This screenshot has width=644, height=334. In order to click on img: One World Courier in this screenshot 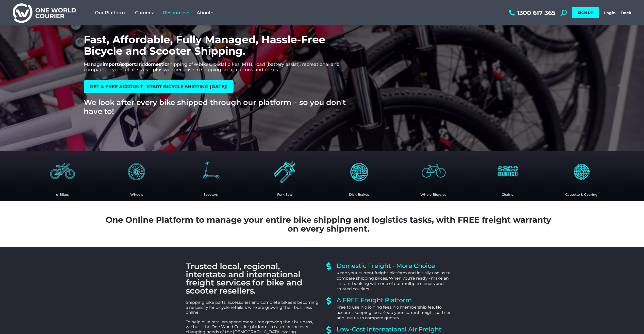, I will do `click(44, 12)`.